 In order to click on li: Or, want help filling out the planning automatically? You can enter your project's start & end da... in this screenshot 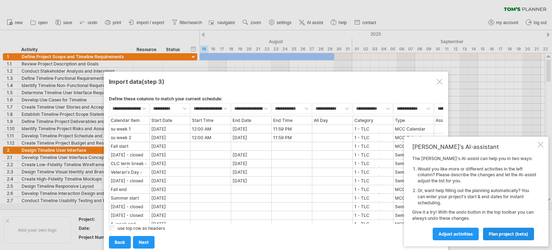, I will do `click(477, 197)`.